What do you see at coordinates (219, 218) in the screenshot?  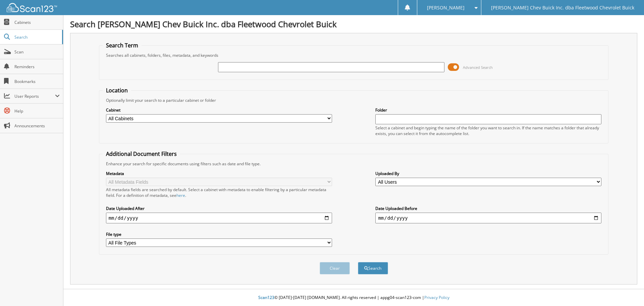 I see `input: start` at bounding box center [219, 218].